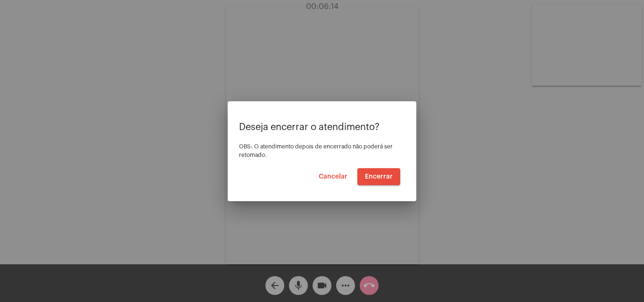 The width and height of the screenshot is (644, 302). Describe the element at coordinates (322, 127) in the screenshot. I see `p: Deseja encerrar o atendimento?` at that location.